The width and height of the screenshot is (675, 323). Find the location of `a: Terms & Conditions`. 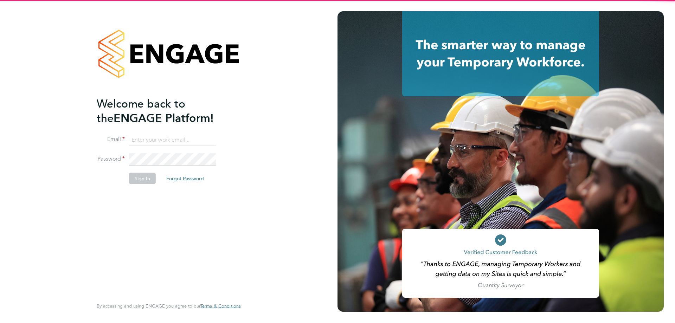

a: Terms & Conditions is located at coordinates (220, 306).